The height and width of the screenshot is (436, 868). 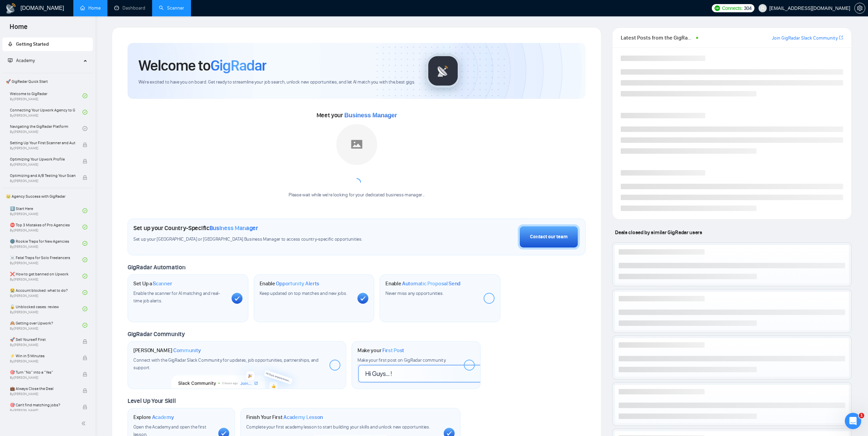 What do you see at coordinates (762, 8) in the screenshot?
I see `span: user` at bounding box center [762, 8].